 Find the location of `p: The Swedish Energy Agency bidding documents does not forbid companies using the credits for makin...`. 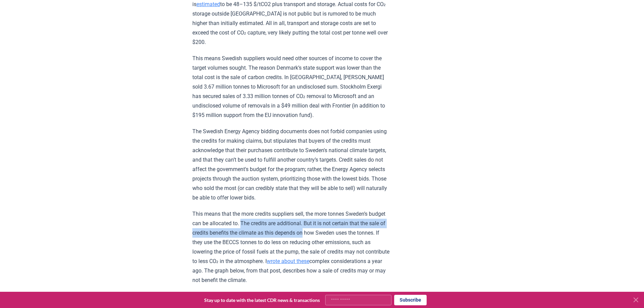

p: The Swedish Energy Agency bidding documents does not forbid companies using the credits for makin... is located at coordinates (291, 165).